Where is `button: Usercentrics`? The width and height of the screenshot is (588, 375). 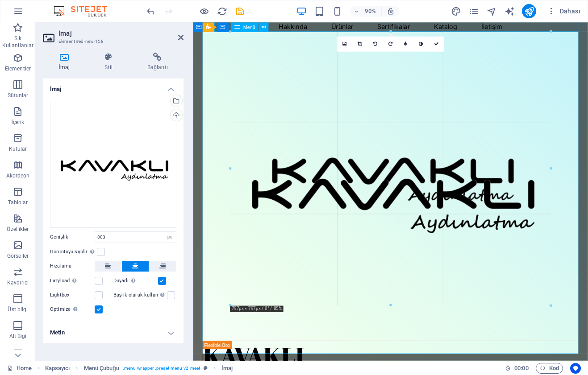 button: Usercentrics is located at coordinates (576, 368).